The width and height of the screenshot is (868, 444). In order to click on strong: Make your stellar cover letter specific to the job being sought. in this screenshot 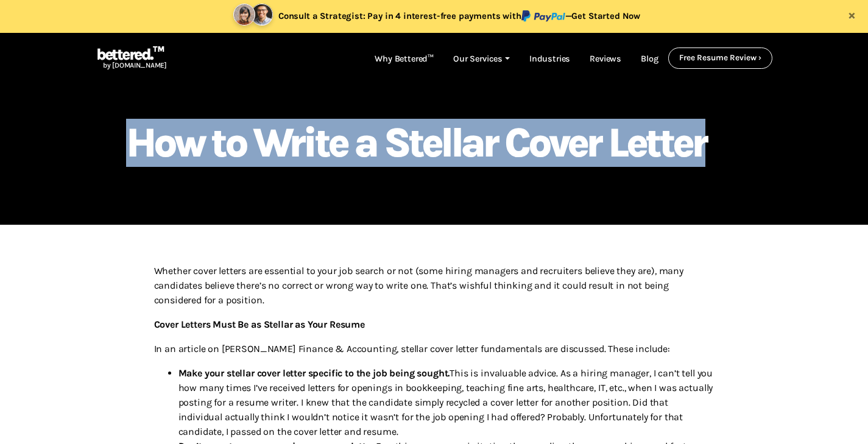, I will do `click(315, 373)`.